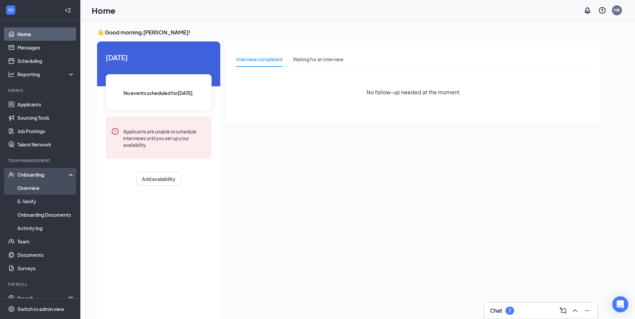 This screenshot has width=635, height=319. I want to click on a: Applicants, so click(46, 104).